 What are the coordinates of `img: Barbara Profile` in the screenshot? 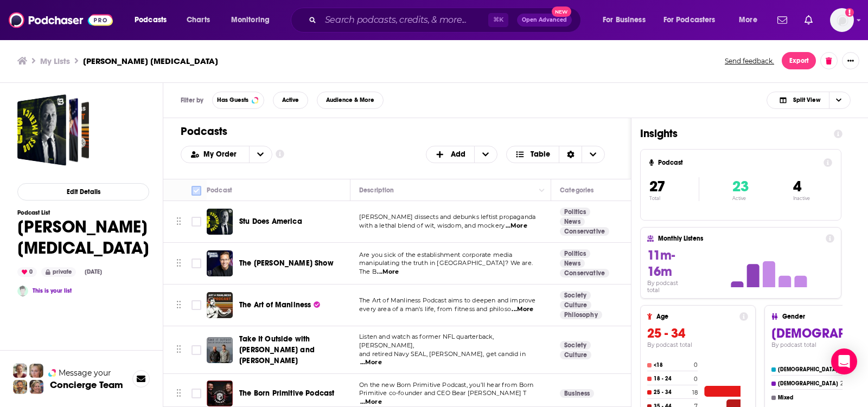 It's located at (36, 387).